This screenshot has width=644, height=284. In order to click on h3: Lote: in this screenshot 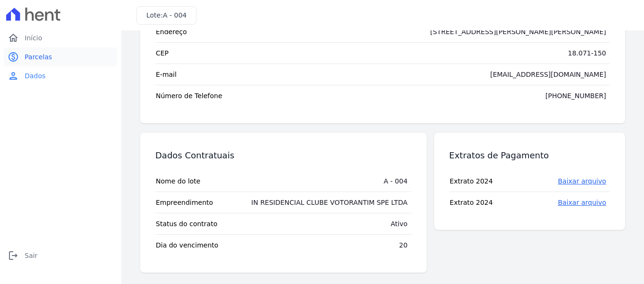, I will do `click(166, 15)`.